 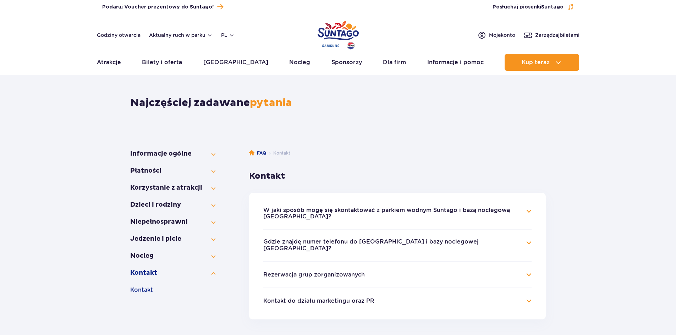 What do you see at coordinates (338, 34) in the screenshot?
I see `a: Park of Poland` at bounding box center [338, 34].